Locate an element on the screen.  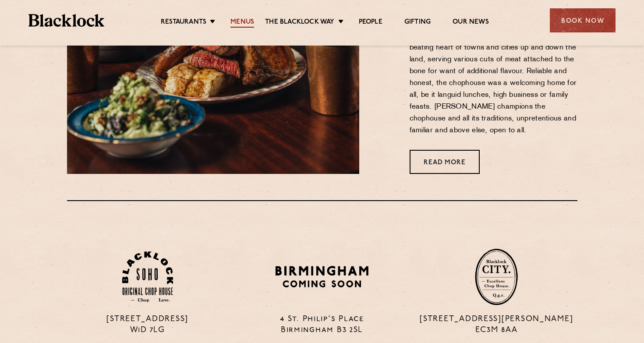
a: Restaurants is located at coordinates (184, 23).